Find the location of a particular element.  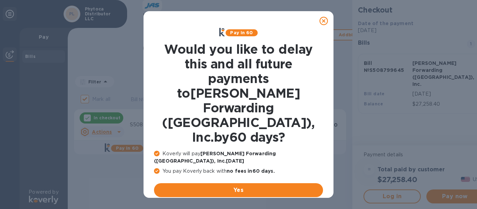

b: no fees in 60 days . is located at coordinates (251, 171).